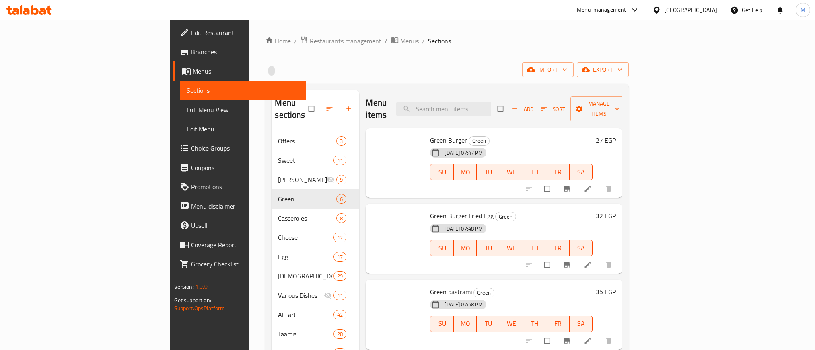  What do you see at coordinates (601, 10) in the screenshot?
I see `div: Menu-management` at bounding box center [601, 10].